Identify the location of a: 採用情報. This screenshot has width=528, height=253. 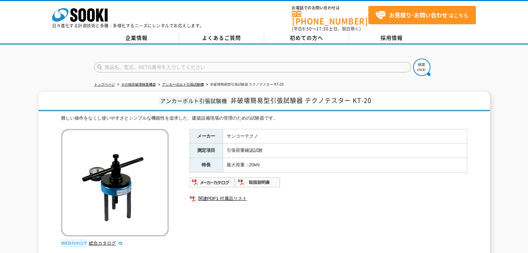
(391, 38).